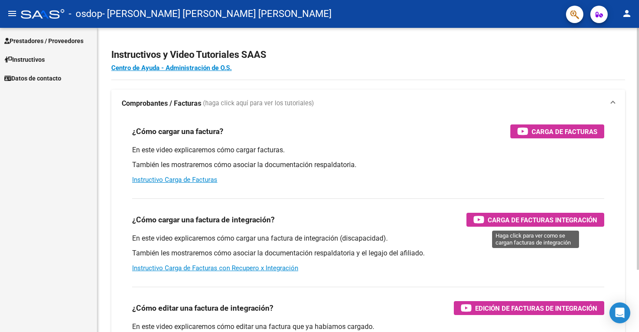 The width and height of the screenshot is (639, 332). What do you see at coordinates (558, 131) in the screenshot?
I see `button: Carga de Facturas` at bounding box center [558, 131].